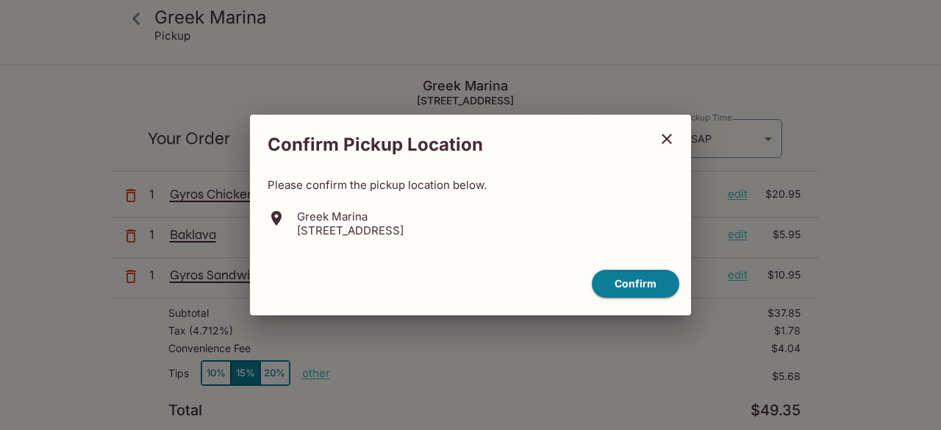 Image resolution: width=941 pixels, height=430 pixels. I want to click on button: confirm, so click(635, 284).